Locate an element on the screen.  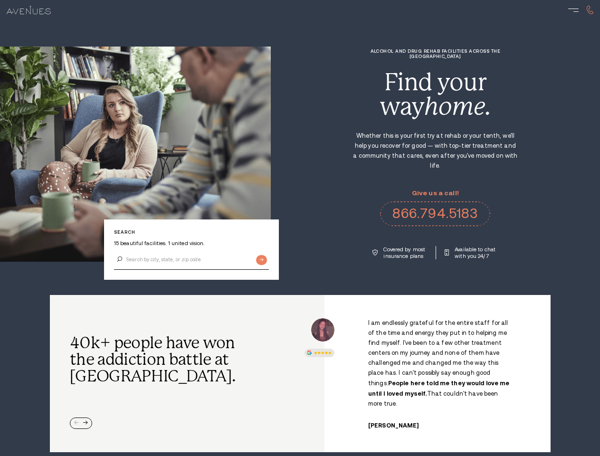
a: 866.794.5183 is located at coordinates (435, 214).